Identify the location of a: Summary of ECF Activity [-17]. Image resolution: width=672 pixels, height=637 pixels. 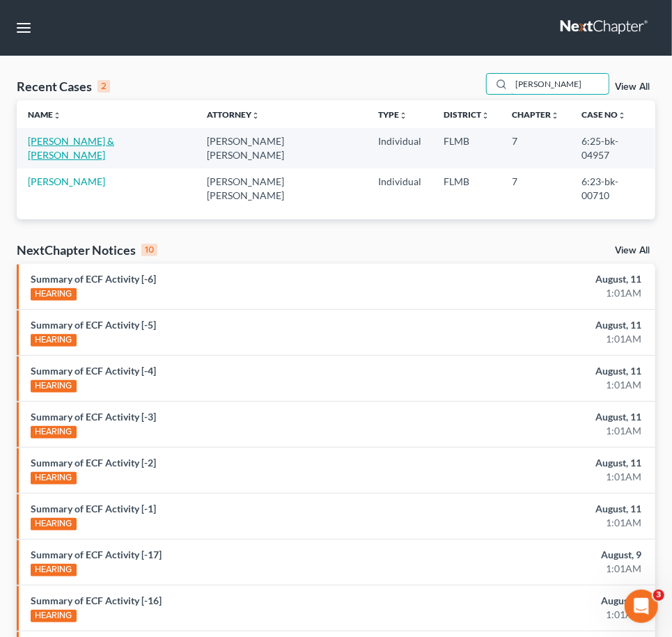
(96, 554).